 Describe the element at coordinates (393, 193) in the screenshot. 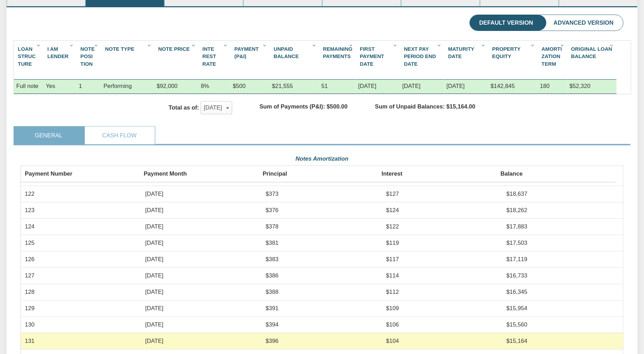

I see `span: $127` at that location.